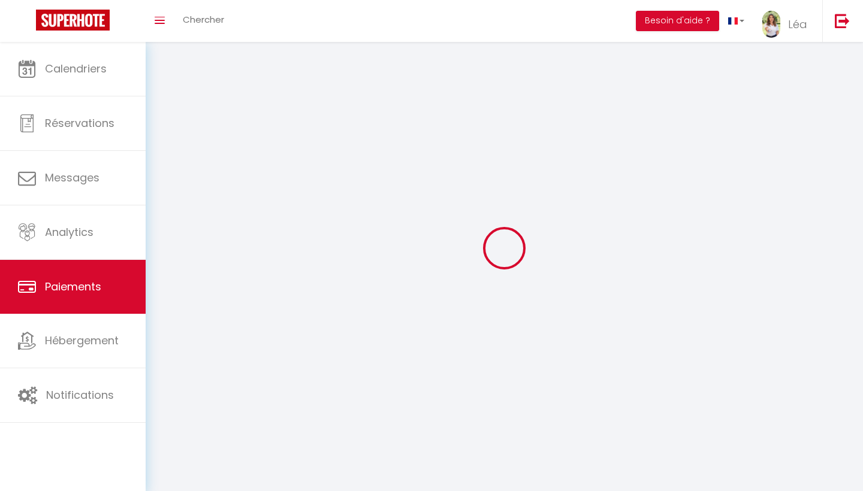 Image resolution: width=863 pixels, height=491 pixels. What do you see at coordinates (677, 21) in the screenshot?
I see `button: Besoin d'aide ?` at bounding box center [677, 21].